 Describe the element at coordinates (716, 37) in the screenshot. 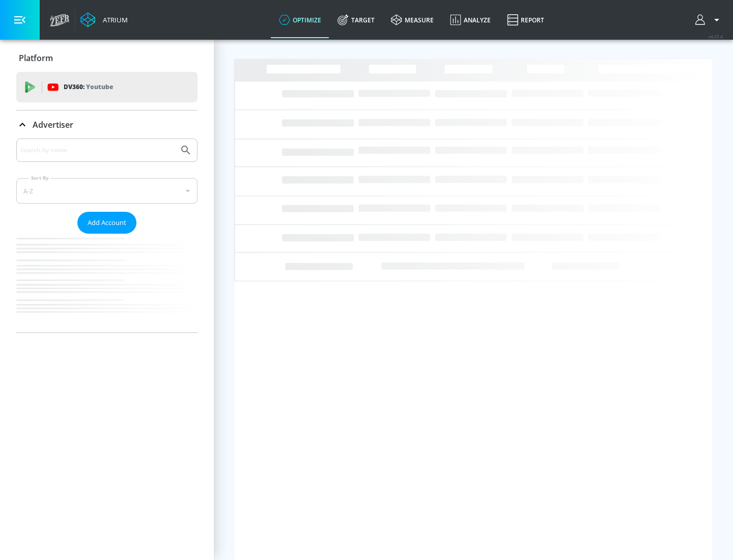

I see `span: v 4.25.4` at that location.